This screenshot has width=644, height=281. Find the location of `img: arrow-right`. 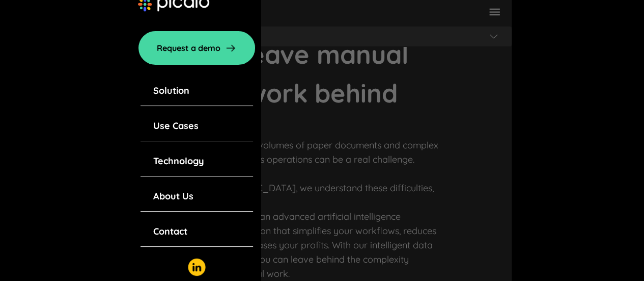

img: arrow-right is located at coordinates (231, 48).